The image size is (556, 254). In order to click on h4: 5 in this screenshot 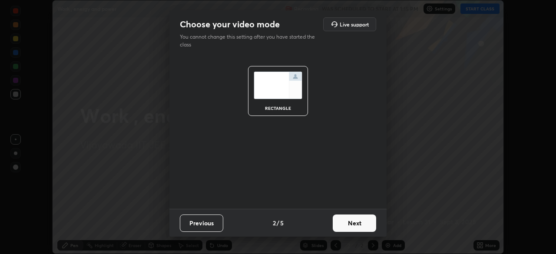, I will do `click(282, 223)`.